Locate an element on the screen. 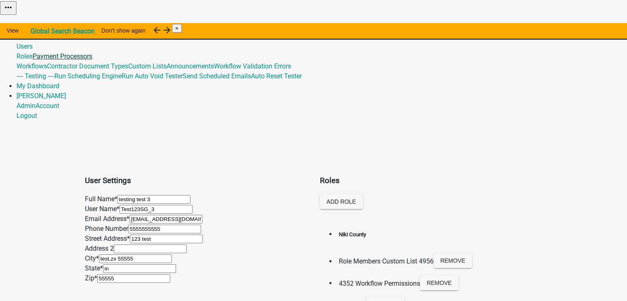 The width and height of the screenshot is (627, 301). i: arrow_back is located at coordinates (157, 30).